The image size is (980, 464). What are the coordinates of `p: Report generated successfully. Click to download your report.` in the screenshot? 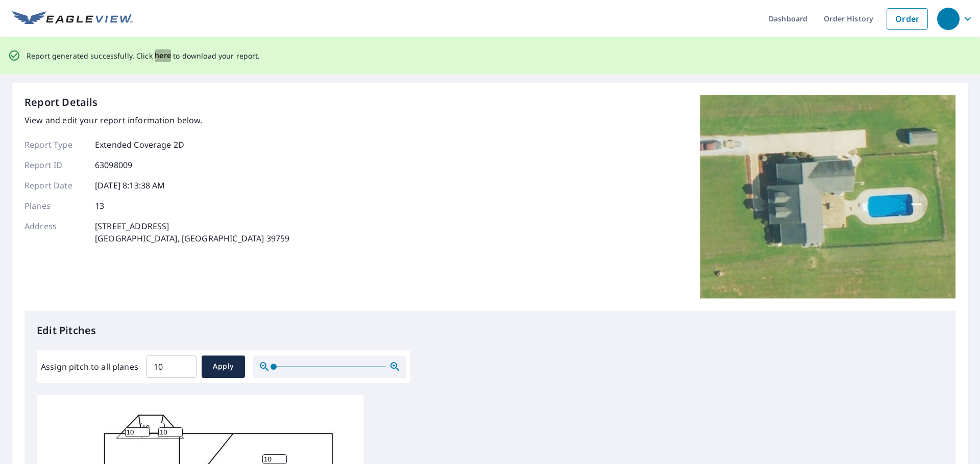 It's located at (144, 56).